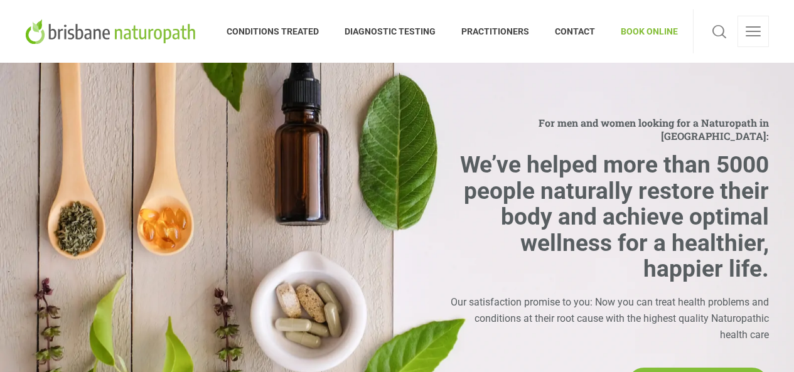 Image resolution: width=794 pixels, height=372 pixels. I want to click on div: Our satisfaction promise to you: Now you can treat health problems and conditions at their root c..., so click(608, 318).